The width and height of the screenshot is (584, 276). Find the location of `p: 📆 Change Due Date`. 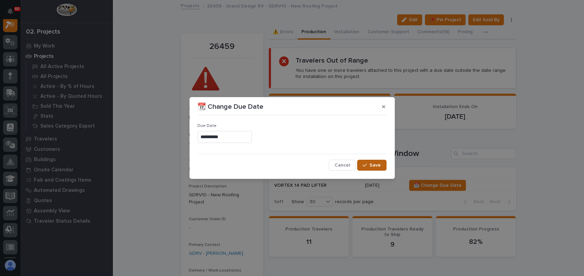

p: 📆 Change Due Date is located at coordinates (231, 107).